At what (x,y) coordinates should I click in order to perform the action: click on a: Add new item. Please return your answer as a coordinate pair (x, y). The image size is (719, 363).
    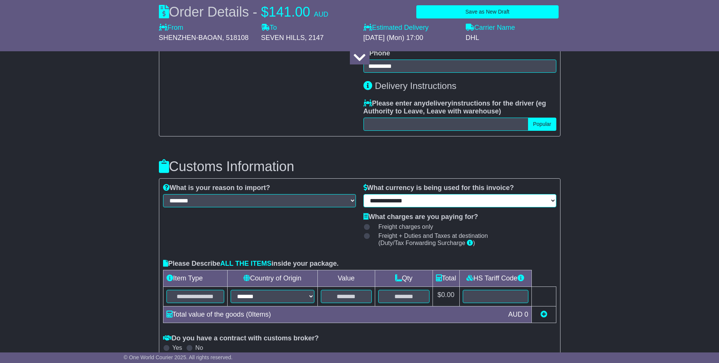
    Looking at the image, I should click on (544, 315).